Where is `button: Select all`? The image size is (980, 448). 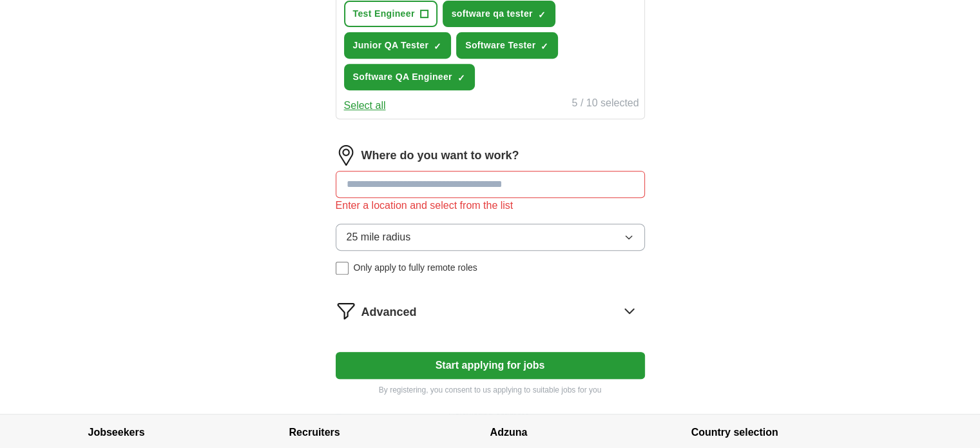
button: Select all is located at coordinates (365, 106).